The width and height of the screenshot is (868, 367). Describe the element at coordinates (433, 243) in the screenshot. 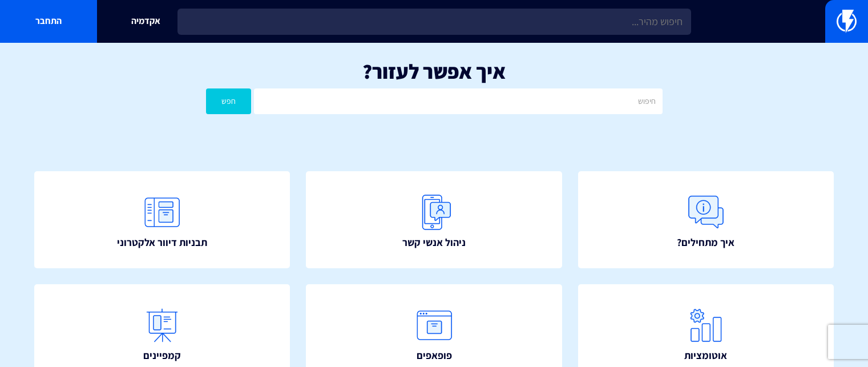

I see `span: ניהול אנשי קשר` at that location.